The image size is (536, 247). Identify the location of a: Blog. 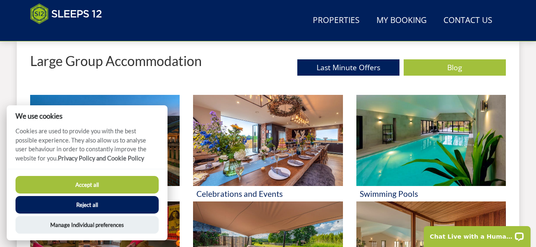
(455, 67).